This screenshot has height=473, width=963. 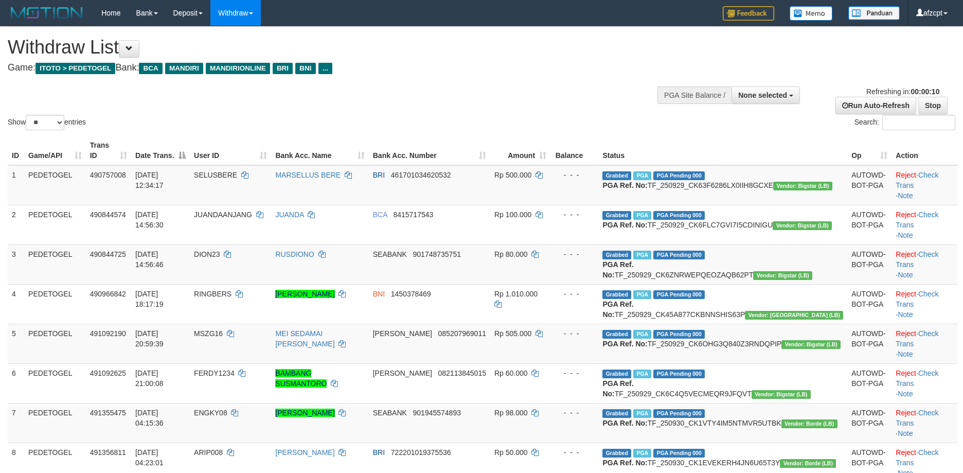 I want to click on th: Balance, so click(x=574, y=150).